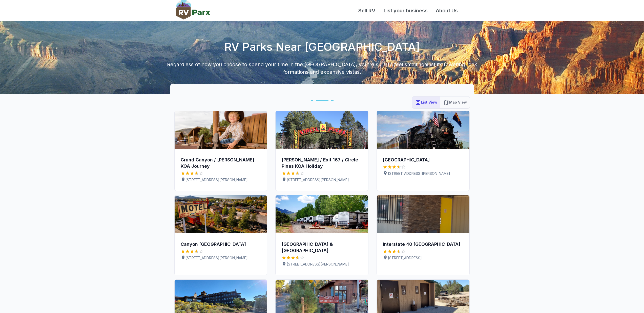  Describe the element at coordinates (426, 103) in the screenshot. I see `button: list` at that location.